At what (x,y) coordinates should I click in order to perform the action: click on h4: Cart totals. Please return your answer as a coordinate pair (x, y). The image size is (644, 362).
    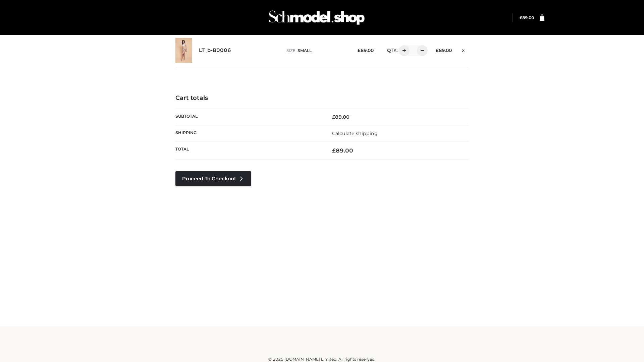
    Looking at the image, I should click on (322, 98).